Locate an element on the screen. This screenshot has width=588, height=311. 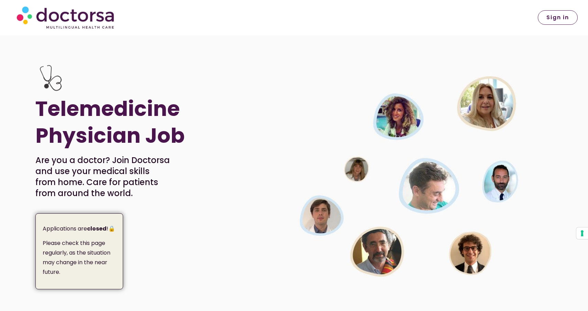
p: Please check this page regularly, as the situation may change in the near future. is located at coordinates (80, 258).